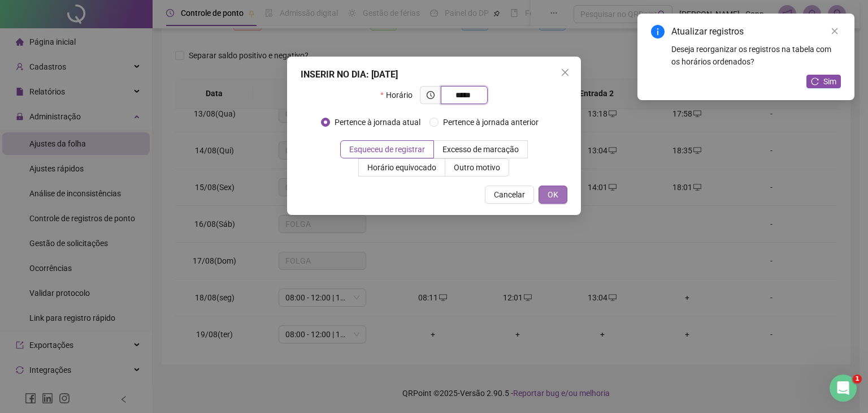 This screenshot has width=868, height=413. What do you see at coordinates (857, 379) in the screenshot?
I see `span: 1` at bounding box center [857, 379].